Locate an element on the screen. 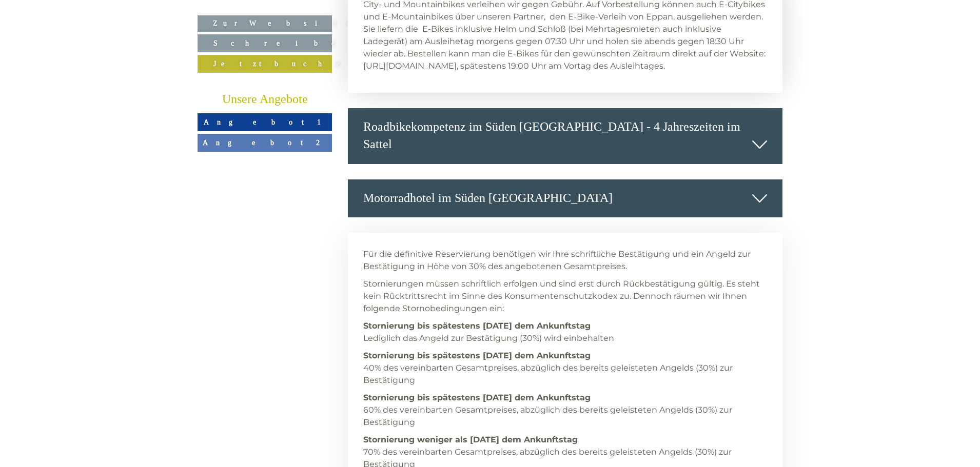 Image resolution: width=980 pixels, height=467 pixels. p: Lediglich das Angeld zur Bestätigung (30%) wird einbehalten is located at coordinates (566, 332).